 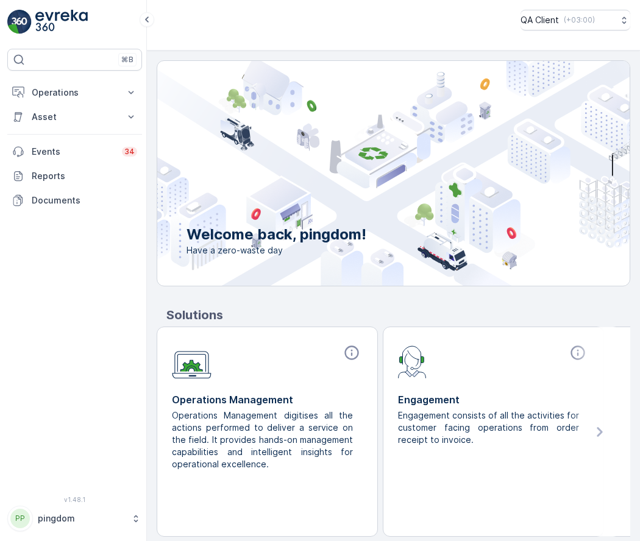 What do you see at coordinates (488, 428) in the screenshot?
I see `p: Engagement consists of all the activities for customer facing operations from order receipt to in...` at bounding box center [488, 428].